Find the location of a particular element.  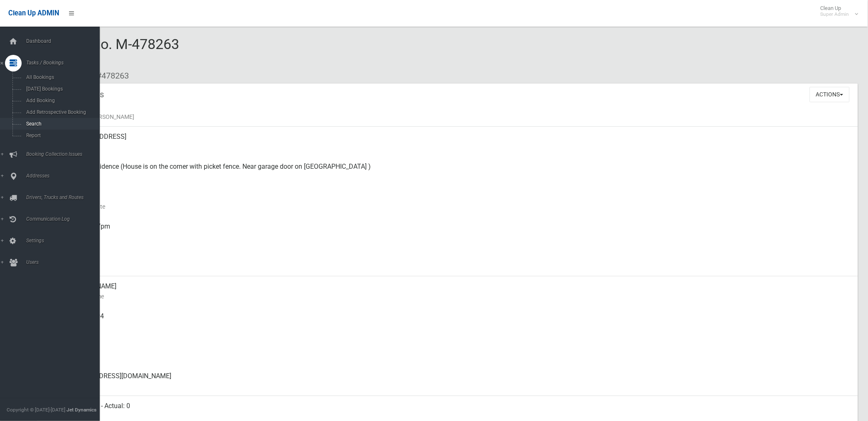

small: Landline is located at coordinates (459, 356).